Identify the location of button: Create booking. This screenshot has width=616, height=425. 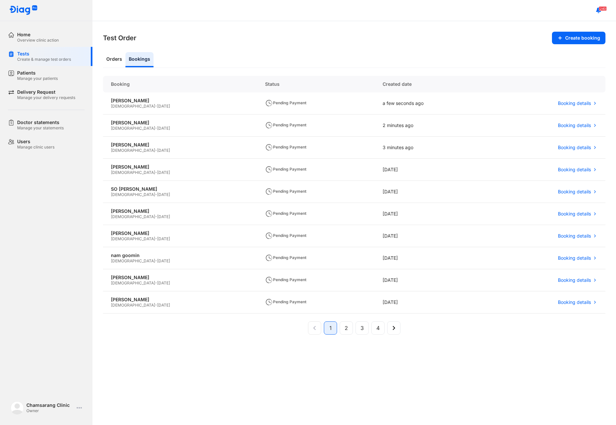
(579, 38).